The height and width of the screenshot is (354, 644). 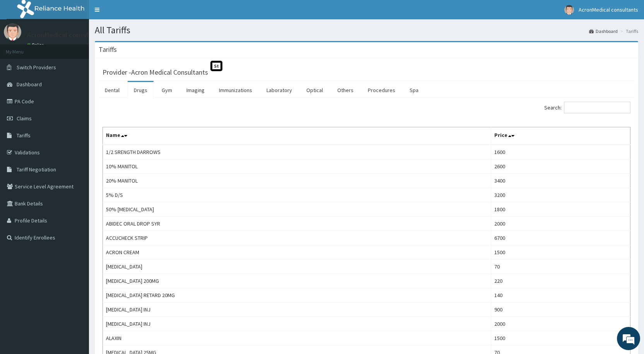 I want to click on input: Search:, so click(x=597, y=108).